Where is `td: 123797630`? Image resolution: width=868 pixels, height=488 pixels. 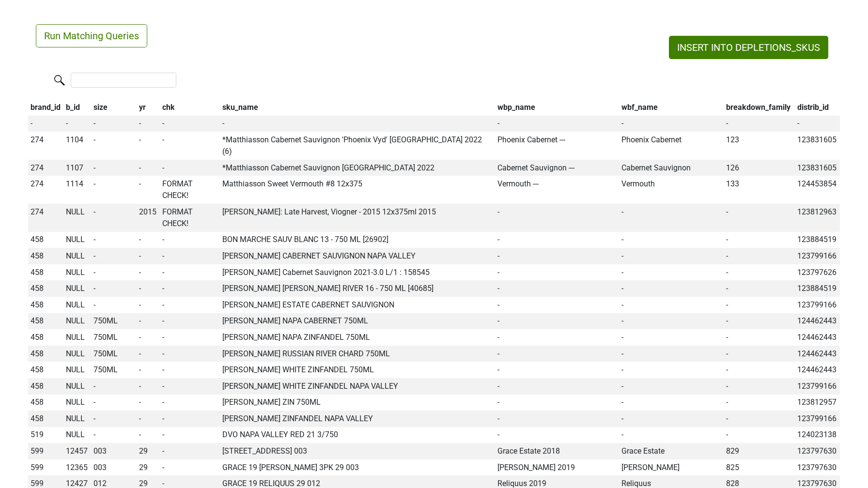 td: 123797630 is located at coordinates (817, 468).